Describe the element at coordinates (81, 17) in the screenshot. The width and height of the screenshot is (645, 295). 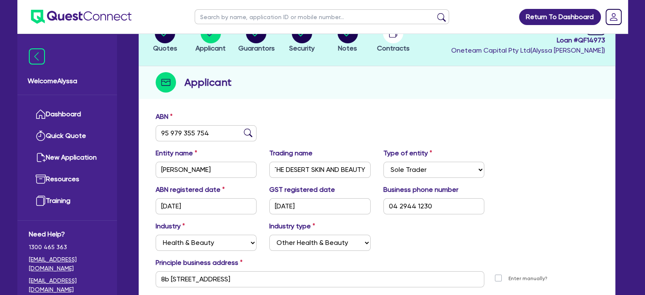
I see `img: quest-connect-logo-blue` at that location.